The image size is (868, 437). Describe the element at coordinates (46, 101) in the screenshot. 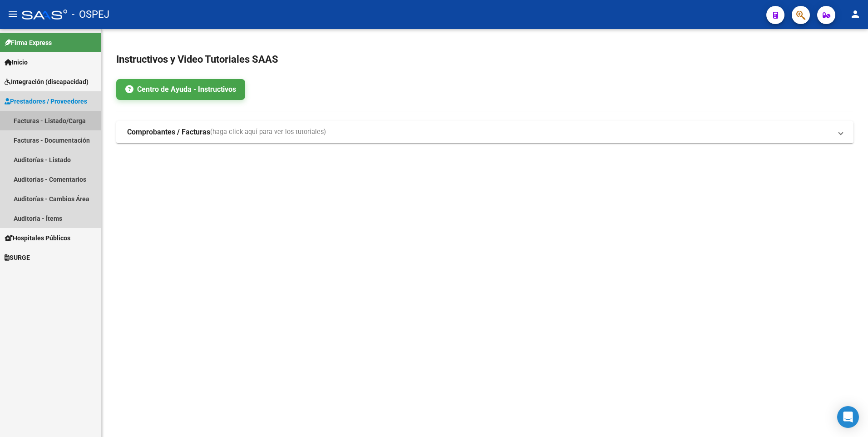

I see `span: Prestadores / Proveedores` at that location.